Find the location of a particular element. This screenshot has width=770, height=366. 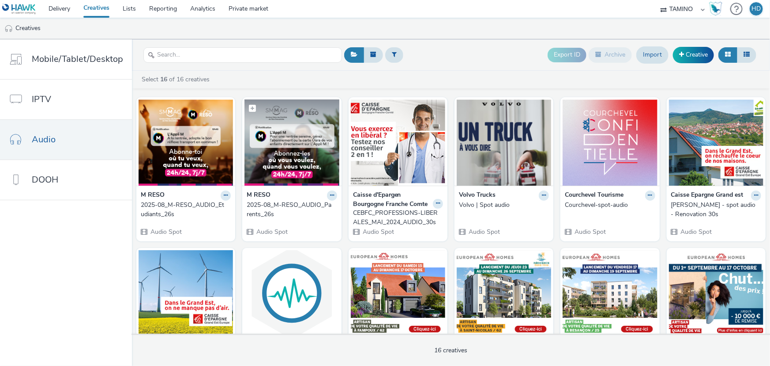

a: Hawk Academy is located at coordinates (718, 9).